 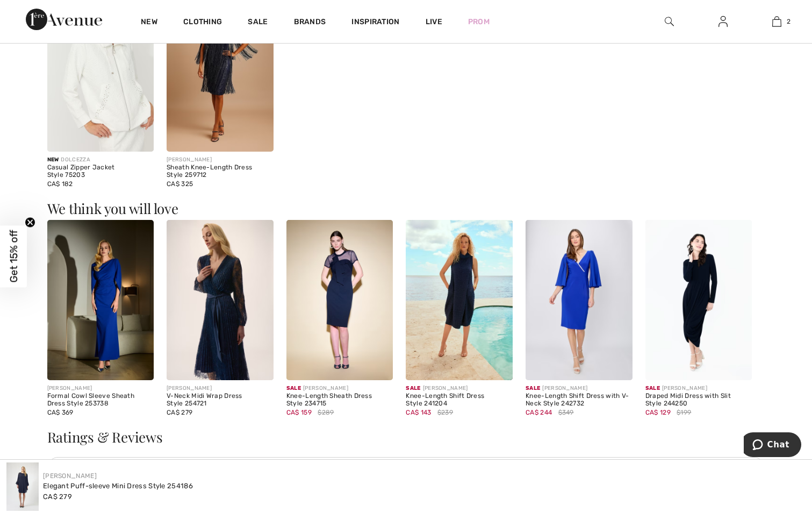 I want to click on a: Sign In, so click(x=723, y=22).